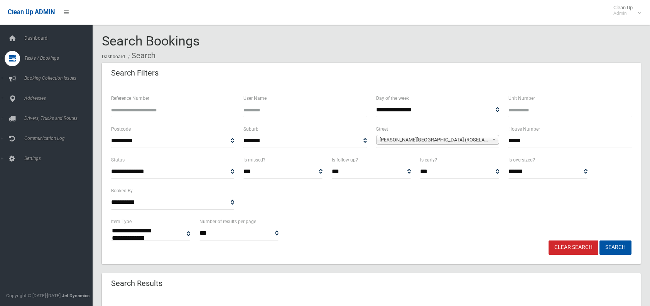 The image size is (650, 306). Describe the element at coordinates (141, 56) in the screenshot. I see `li: Search` at that location.